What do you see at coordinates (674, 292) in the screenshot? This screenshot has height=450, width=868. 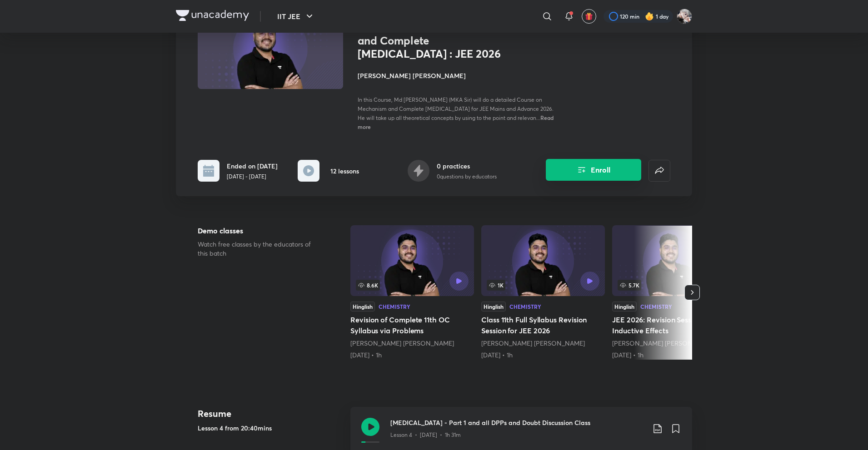 I see `a: JEE 2026: Revision Session on Inductive Effects` at bounding box center [674, 292].